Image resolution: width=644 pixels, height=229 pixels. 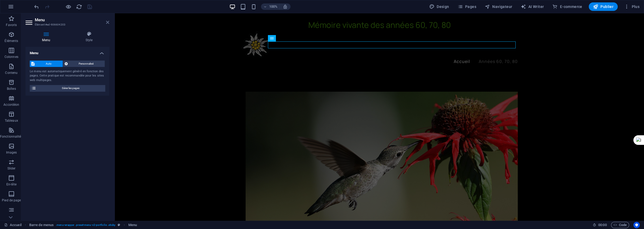 I want to click on a: Cliquez pour annuler la sélection. Double-cliquez pour ouvrir Pages., so click(x=13, y=224).